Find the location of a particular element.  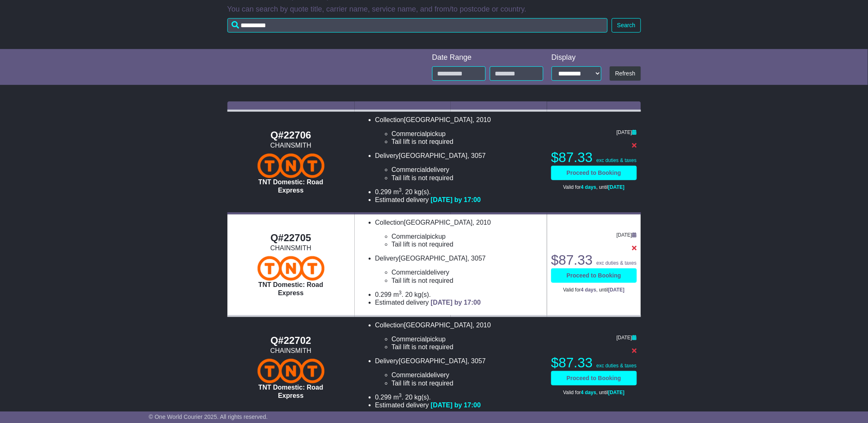

div: Q#22706 is located at coordinates (291, 135).